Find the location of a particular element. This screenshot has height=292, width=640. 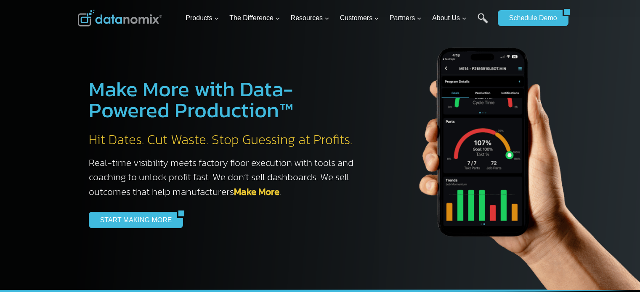

h2: Hit Dates. Cut Waste. Stop Guessing at Profits. is located at coordinates (225, 140).